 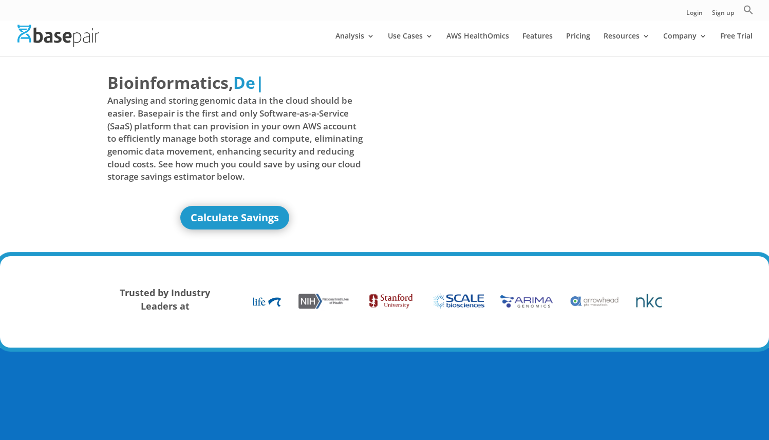 What do you see at coordinates (627, 44) in the screenshot?
I see `a: Resources` at bounding box center [627, 44].